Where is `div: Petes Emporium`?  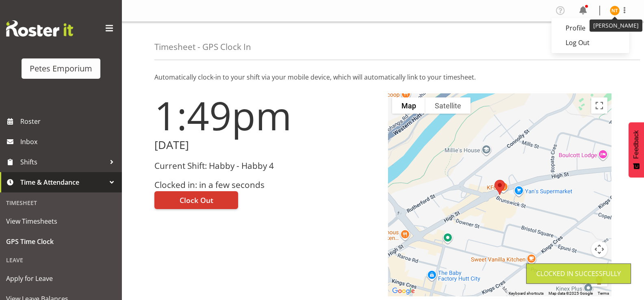
div: Petes Emporium is located at coordinates (61, 69).